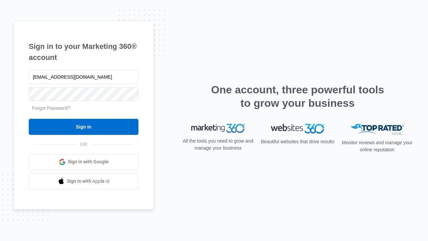 This screenshot has height=241, width=428. What do you see at coordinates (297, 96) in the screenshot?
I see `h2: One account, three powerful tools to grow your business` at bounding box center [297, 96].